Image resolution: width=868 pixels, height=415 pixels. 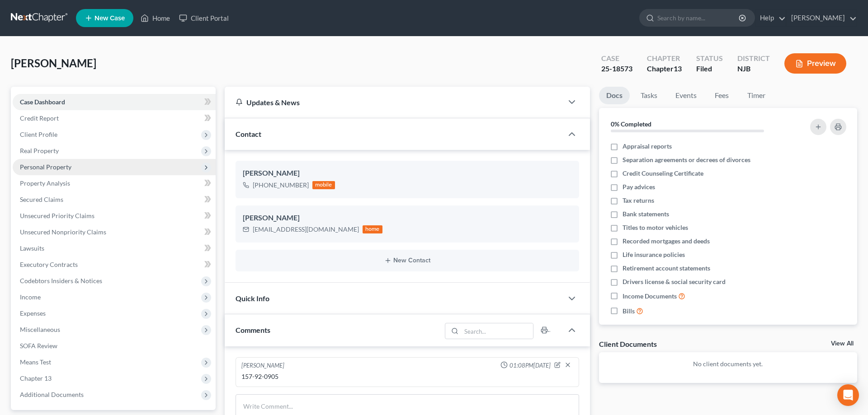 I want to click on a: Executory Contracts, so click(x=114, y=265).